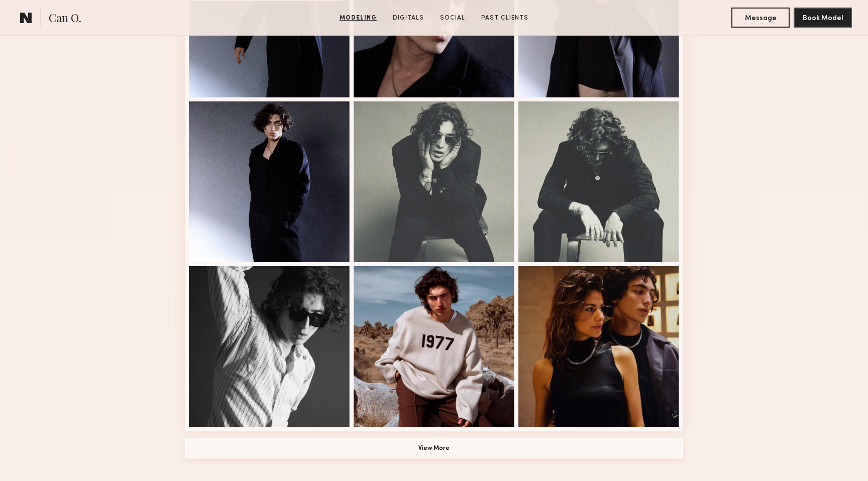 This screenshot has width=868, height=481. What do you see at coordinates (823, 18) in the screenshot?
I see `button: Book Model` at bounding box center [823, 18].